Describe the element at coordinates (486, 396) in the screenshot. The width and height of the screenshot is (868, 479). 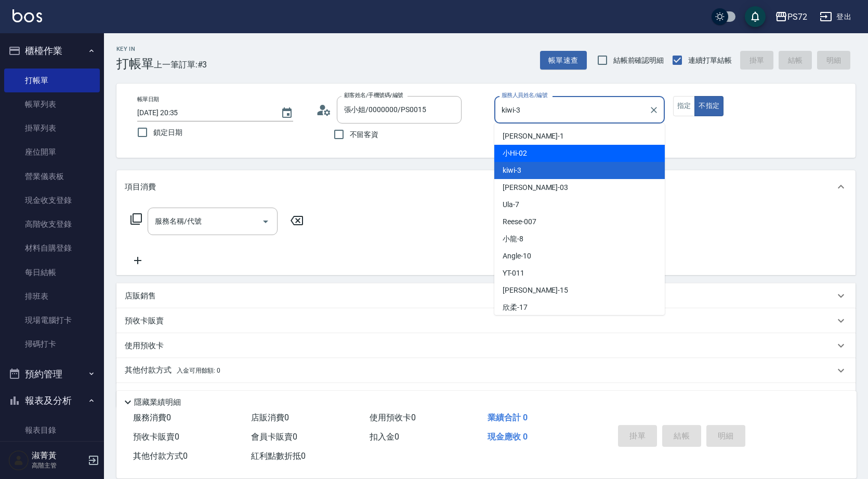
I see `div: 備註及來源` at that location.